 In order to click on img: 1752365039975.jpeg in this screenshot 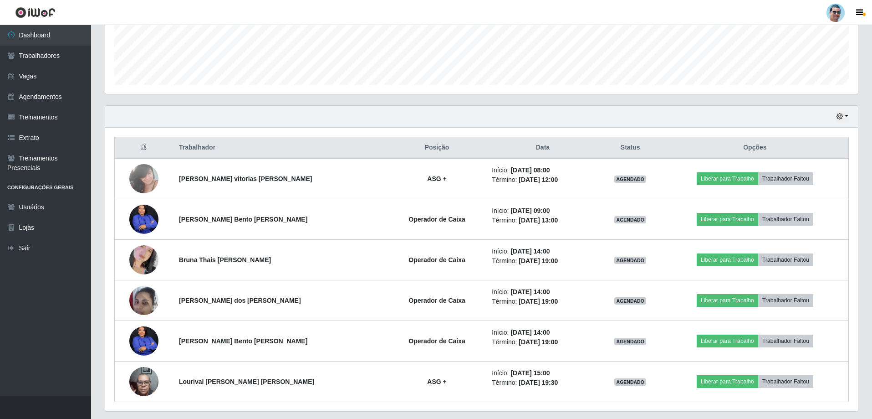, I will do `click(144, 381)`.